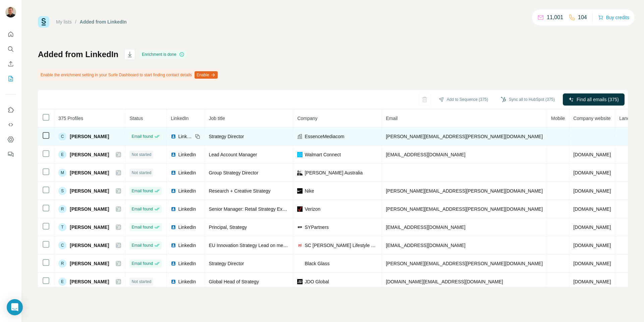 Image resolution: width=644 pixels, height=322 pixels. Describe the element at coordinates (392, 118) in the screenshot. I see `span: Email` at that location.